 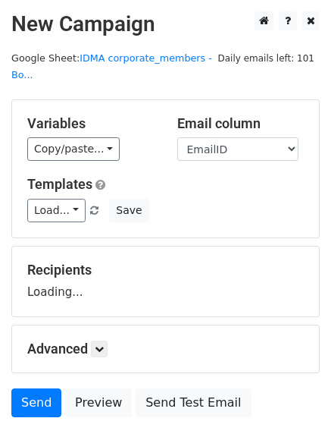 I want to click on h5: Advanced, so click(x=165, y=349).